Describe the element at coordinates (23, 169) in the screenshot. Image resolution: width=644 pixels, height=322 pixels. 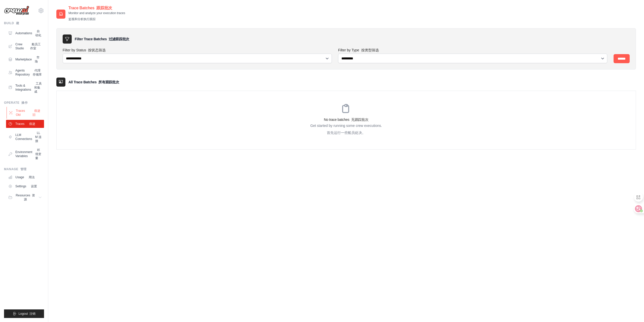
I see `font: 管理` at that location.